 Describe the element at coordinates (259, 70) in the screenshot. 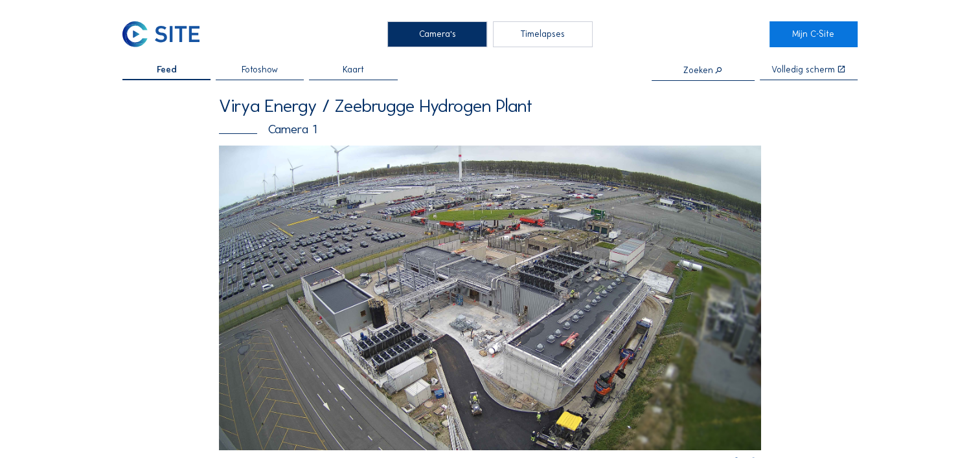

I see `span: Fotoshow` at that location.